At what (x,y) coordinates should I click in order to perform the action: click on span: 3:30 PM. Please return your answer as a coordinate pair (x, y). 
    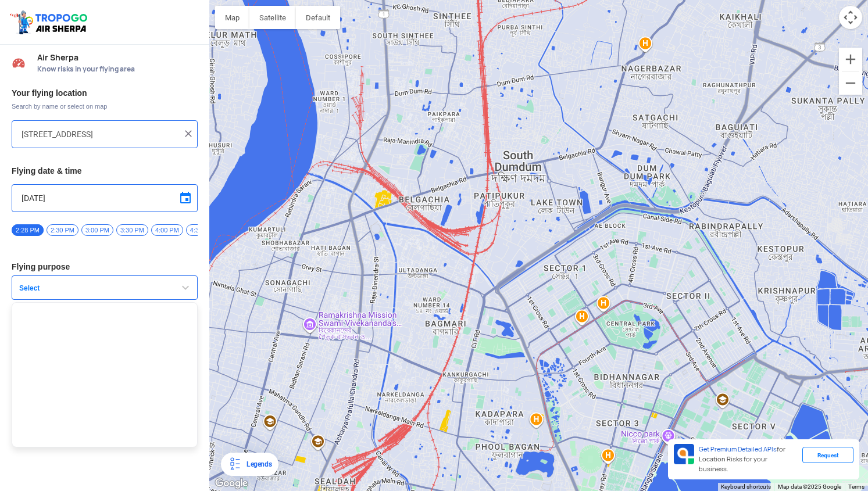
    Looking at the image, I should click on (132, 230).